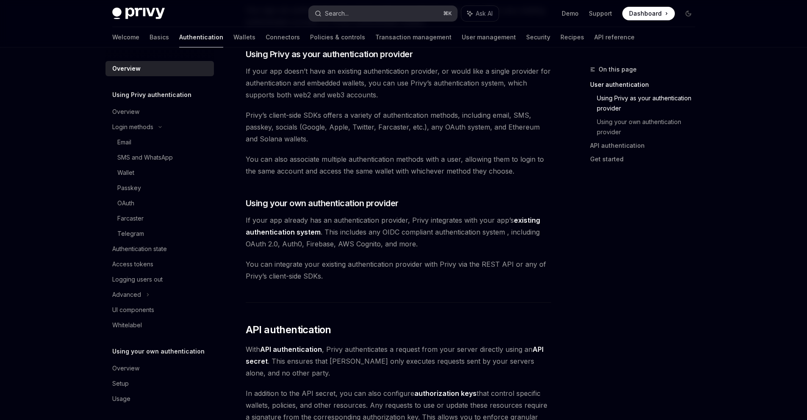  I want to click on a: Passkey, so click(160, 188).